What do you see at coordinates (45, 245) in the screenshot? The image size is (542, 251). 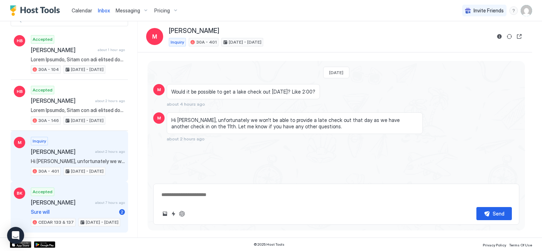 I see `a: Google Play Store` at bounding box center [45, 245].